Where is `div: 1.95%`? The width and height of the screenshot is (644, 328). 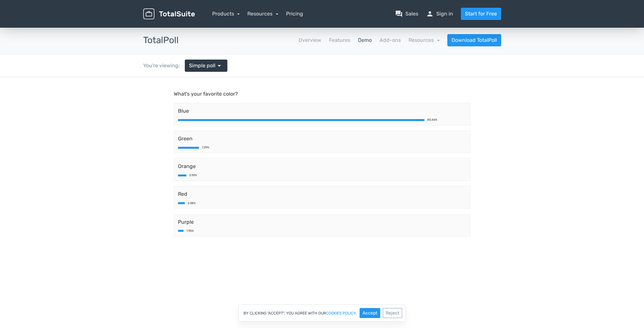
div: 1.95% is located at coordinates (190, 154).